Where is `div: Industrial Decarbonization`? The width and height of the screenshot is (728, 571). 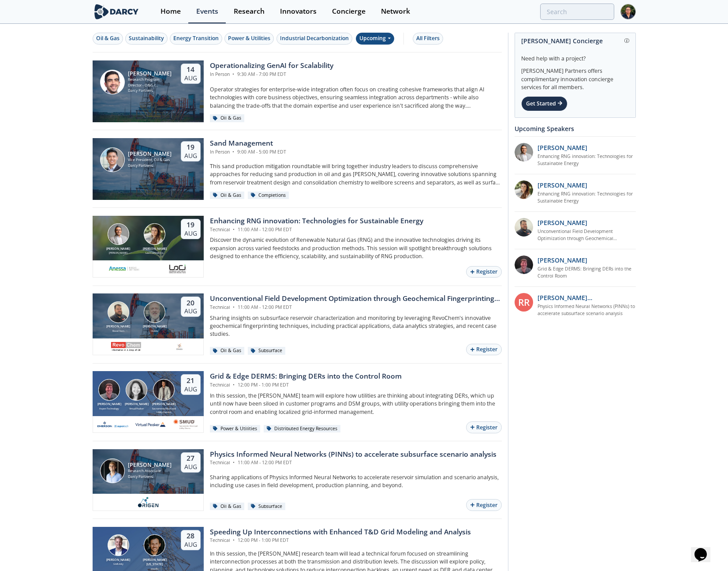
div: Industrial Decarbonization is located at coordinates (314, 38).